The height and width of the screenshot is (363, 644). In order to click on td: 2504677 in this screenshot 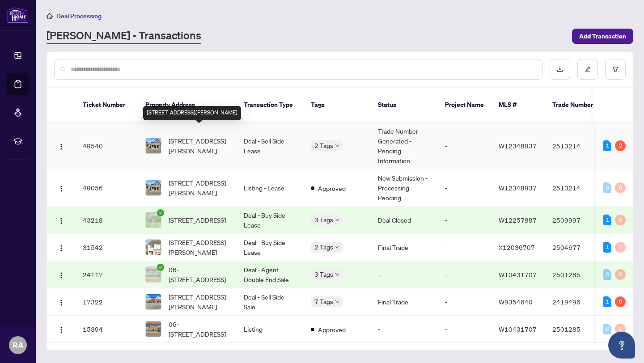, I will do `click(576, 247)`.